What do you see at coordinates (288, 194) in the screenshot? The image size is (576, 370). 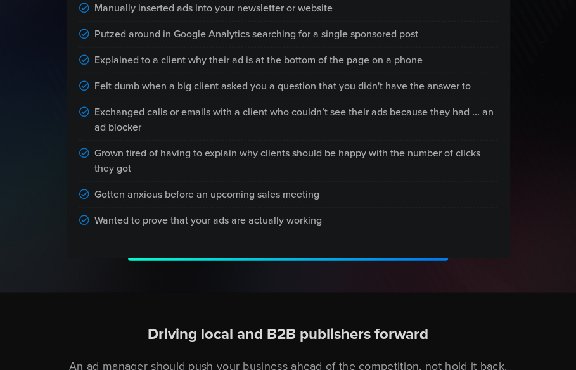 I see `div: Gotten anxious before an upcoming sales meeting` at bounding box center [288, 194].